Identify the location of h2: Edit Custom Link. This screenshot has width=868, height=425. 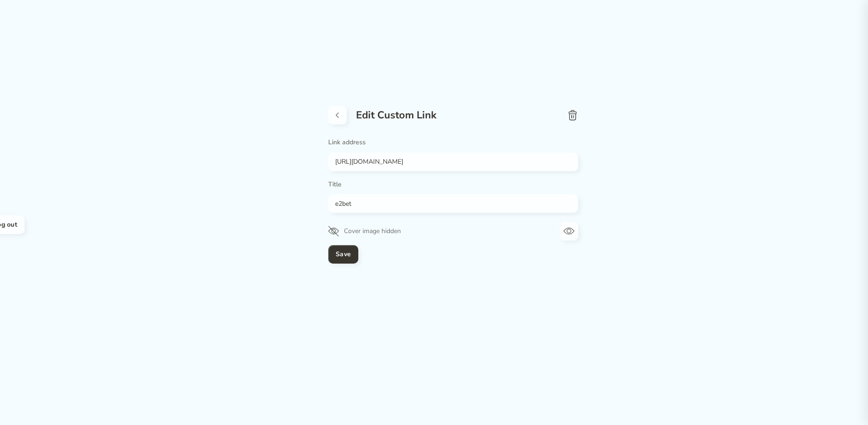
(397, 116).